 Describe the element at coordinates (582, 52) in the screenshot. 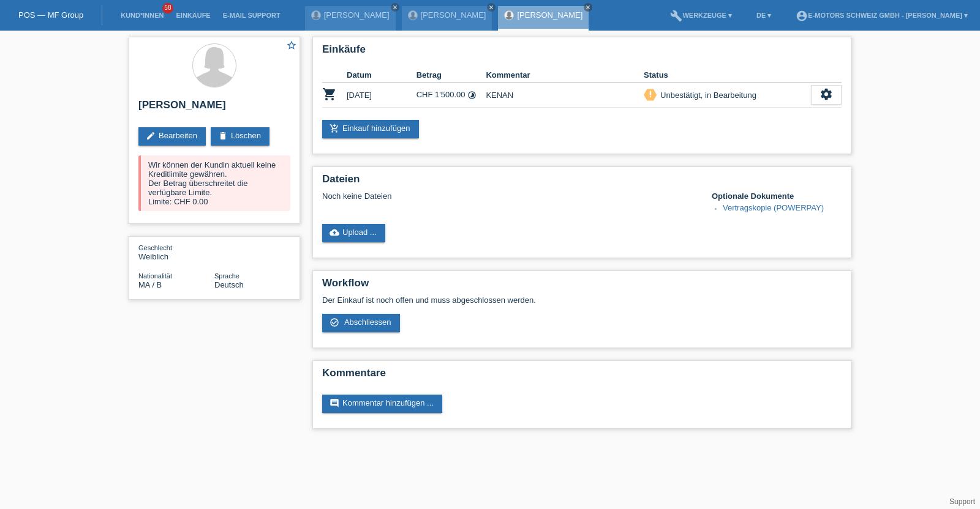

I see `h2: Einkäufe` at that location.